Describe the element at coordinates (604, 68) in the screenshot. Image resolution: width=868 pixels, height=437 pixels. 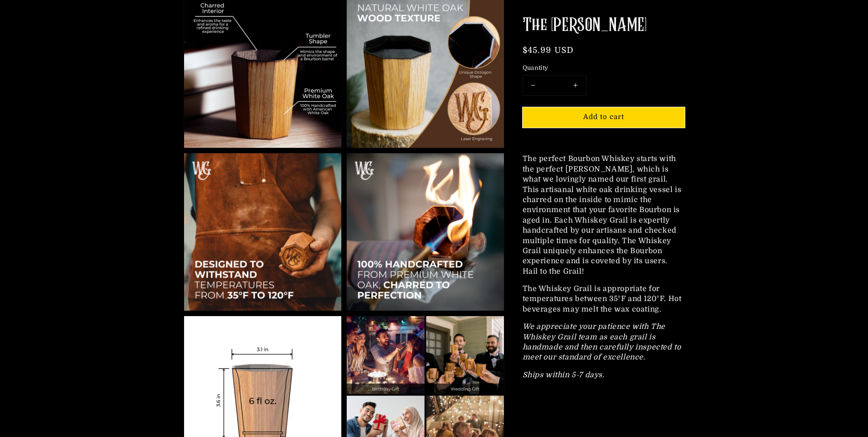
I see `label: Quantity` at that location.